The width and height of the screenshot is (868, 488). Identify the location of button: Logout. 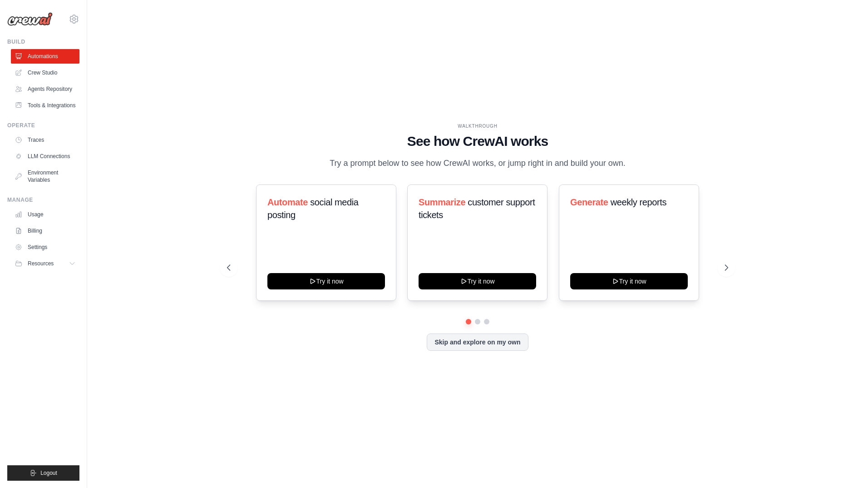
(43, 473).